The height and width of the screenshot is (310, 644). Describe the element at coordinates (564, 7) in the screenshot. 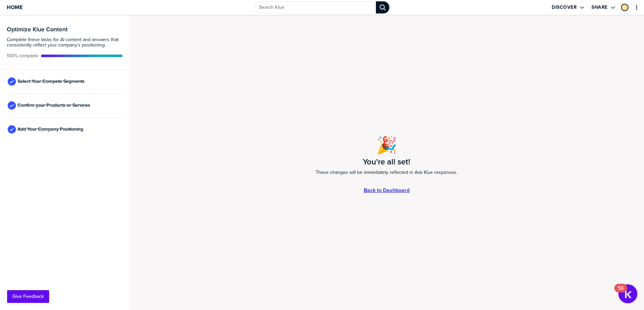

I see `label: Discover` at that location.